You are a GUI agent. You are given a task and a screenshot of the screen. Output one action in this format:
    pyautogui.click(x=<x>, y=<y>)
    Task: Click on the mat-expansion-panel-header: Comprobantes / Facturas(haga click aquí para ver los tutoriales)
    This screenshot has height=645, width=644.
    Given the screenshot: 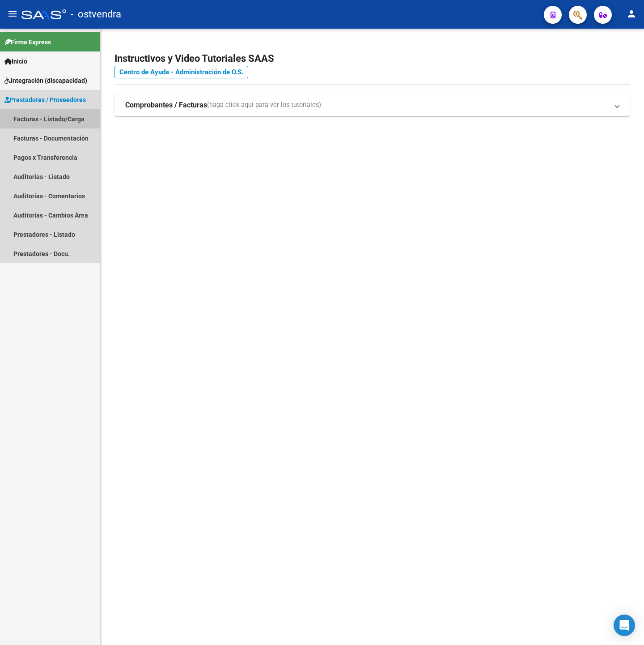 What is the action you would take?
    pyautogui.click(x=372, y=106)
    